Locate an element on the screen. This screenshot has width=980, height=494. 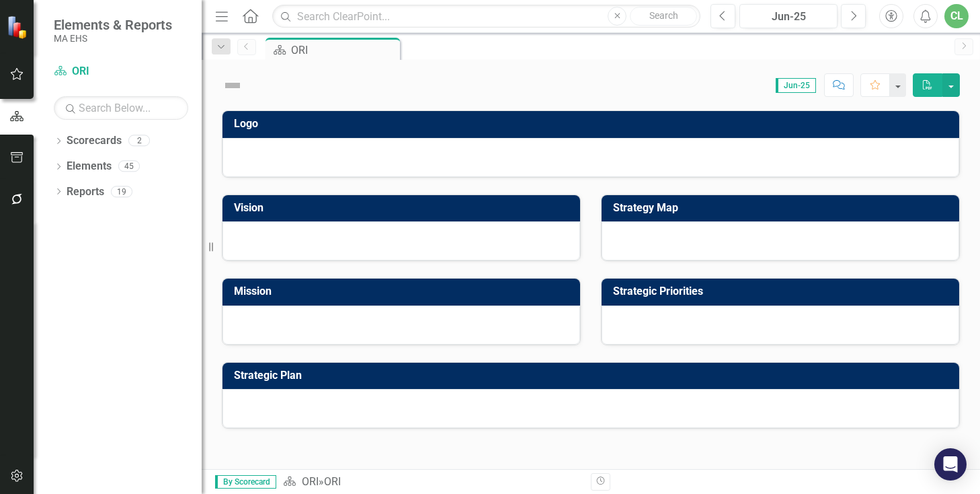
a: Reports is located at coordinates (85, 192).